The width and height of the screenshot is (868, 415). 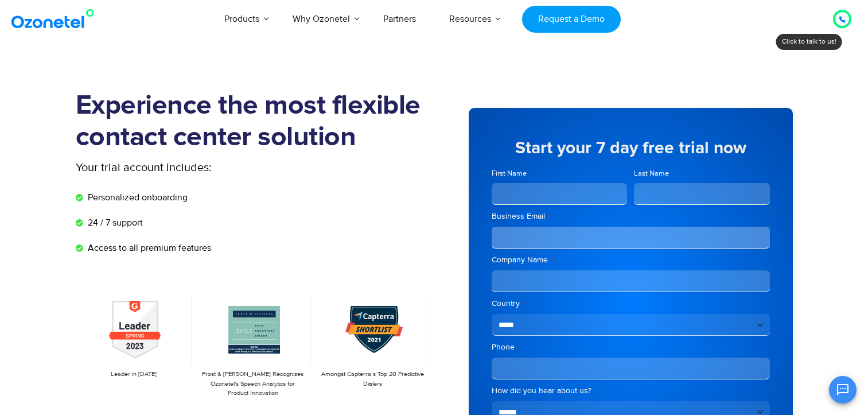 What do you see at coordinates (136, 197) in the screenshot?
I see `span: Personalized onboarding` at bounding box center [136, 197].